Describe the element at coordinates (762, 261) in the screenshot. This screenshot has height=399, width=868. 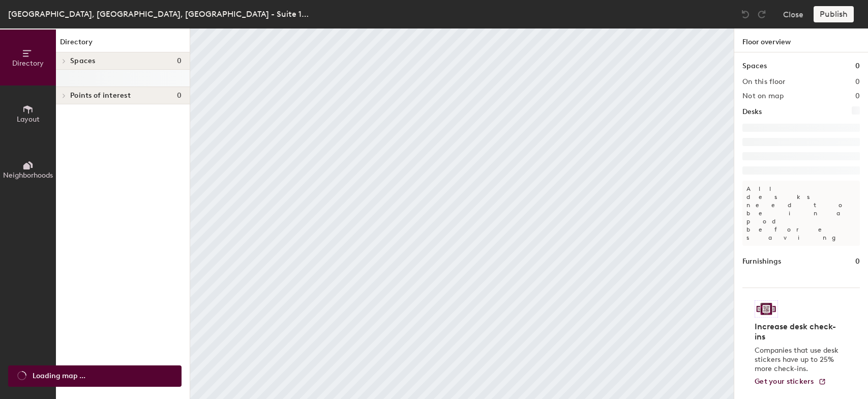
I see `h1: Furnishings` at that location.